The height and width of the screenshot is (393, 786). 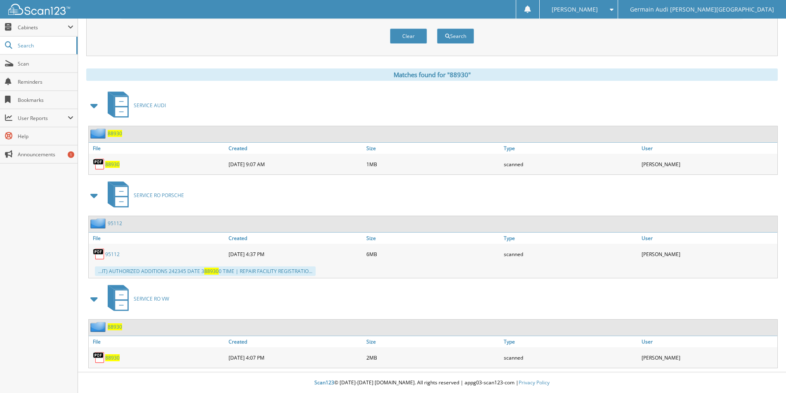 I want to click on span: Scan123, so click(x=324, y=383).